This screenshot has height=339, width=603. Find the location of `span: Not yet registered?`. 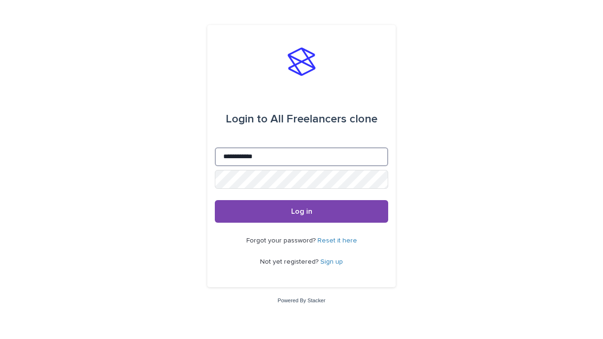

span: Not yet registered? is located at coordinates (290, 262).